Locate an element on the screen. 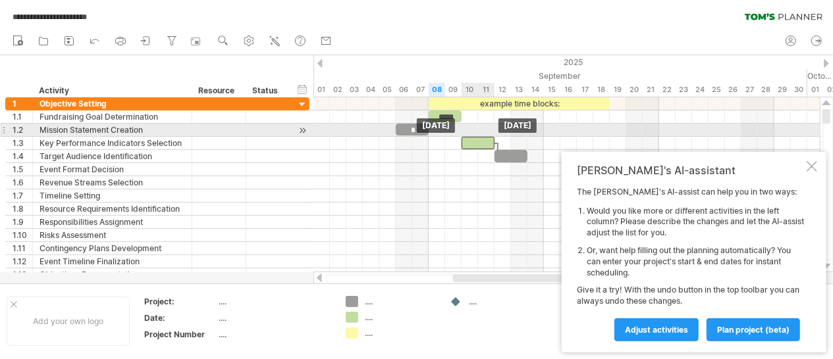 This screenshot has width=833, height=359. div: Project: is located at coordinates (180, 302).